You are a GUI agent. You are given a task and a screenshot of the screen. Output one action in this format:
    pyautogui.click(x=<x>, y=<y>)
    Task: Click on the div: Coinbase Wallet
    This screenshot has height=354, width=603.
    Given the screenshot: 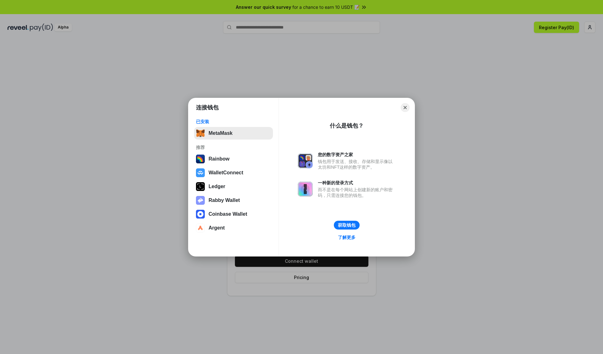 What is the action you would take?
    pyautogui.click(x=228, y=214)
    